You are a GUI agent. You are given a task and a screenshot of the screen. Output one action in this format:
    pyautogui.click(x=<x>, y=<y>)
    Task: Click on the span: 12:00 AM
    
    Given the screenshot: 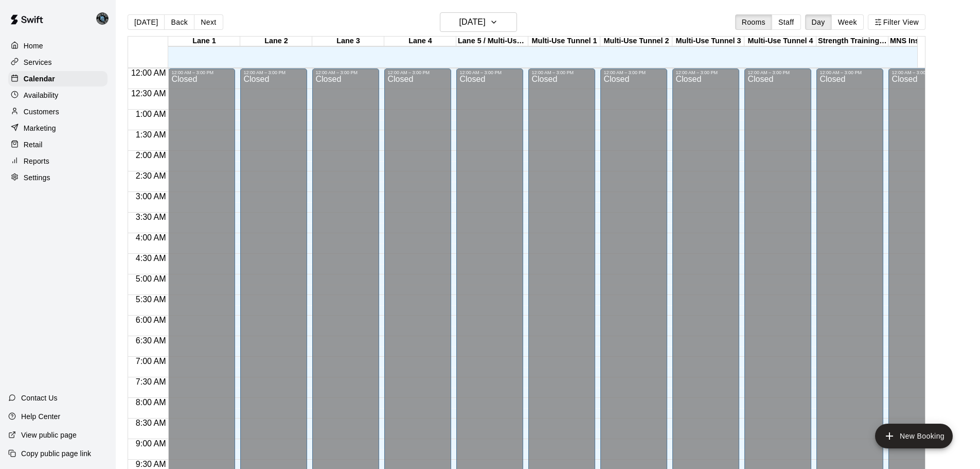 What is the action you would take?
    pyautogui.click(x=149, y=72)
    